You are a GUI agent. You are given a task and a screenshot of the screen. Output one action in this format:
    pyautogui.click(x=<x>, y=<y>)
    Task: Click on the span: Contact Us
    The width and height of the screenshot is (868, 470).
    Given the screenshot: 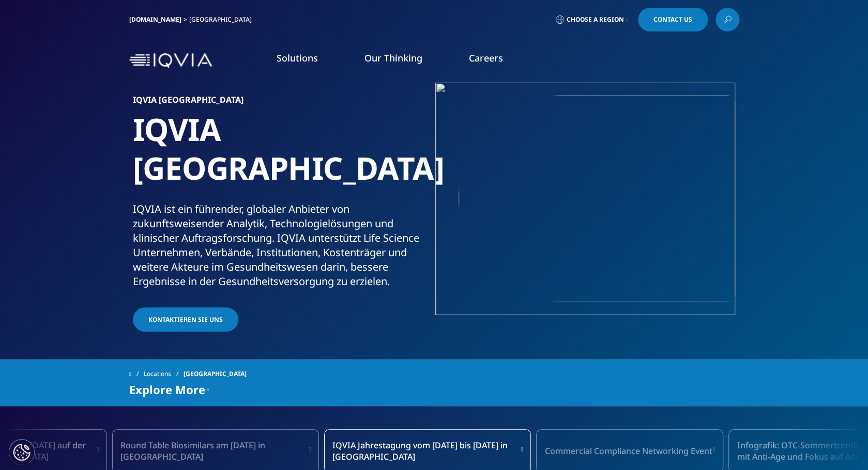 What is the action you would take?
    pyautogui.click(x=672, y=20)
    